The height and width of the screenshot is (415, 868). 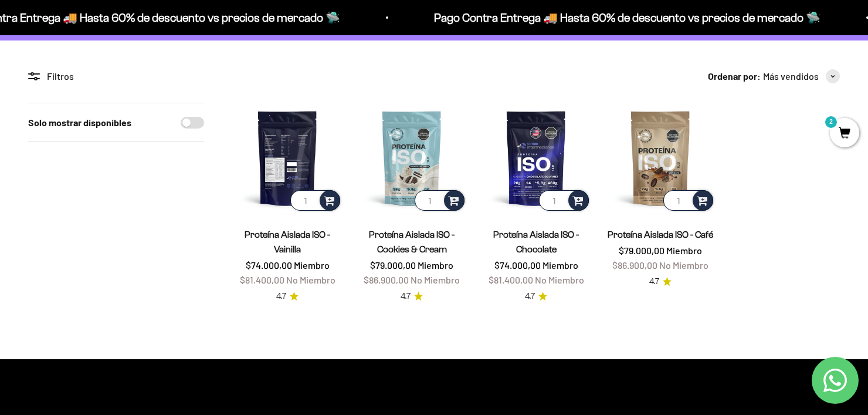 What do you see at coordinates (845, 134) in the screenshot?
I see `a: 2` at bounding box center [845, 134].